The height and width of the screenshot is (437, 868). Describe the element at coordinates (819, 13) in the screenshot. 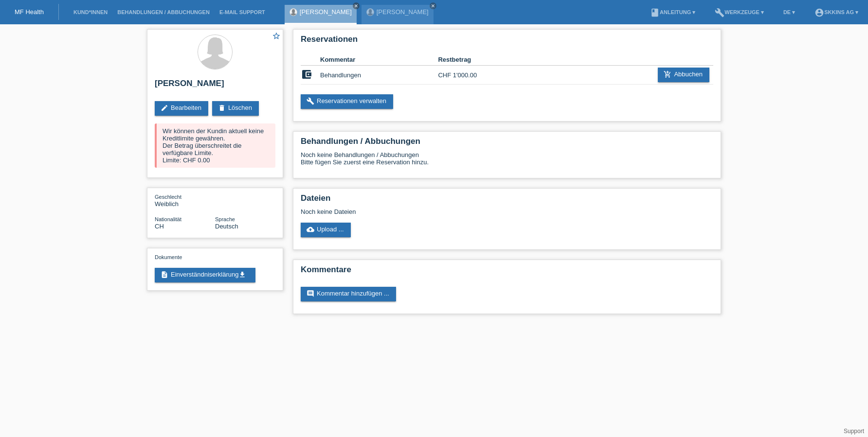

I see `i: account_circle` at that location.